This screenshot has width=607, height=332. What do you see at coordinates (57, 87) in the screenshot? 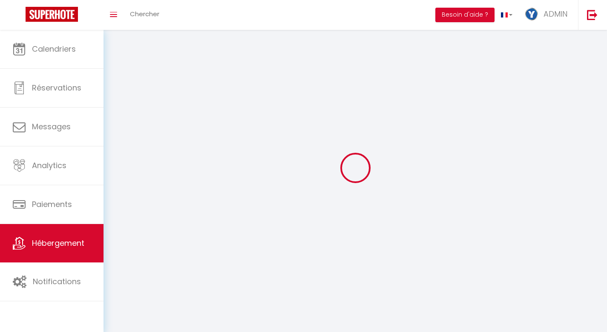
I see `span: Réservations` at bounding box center [57, 87].